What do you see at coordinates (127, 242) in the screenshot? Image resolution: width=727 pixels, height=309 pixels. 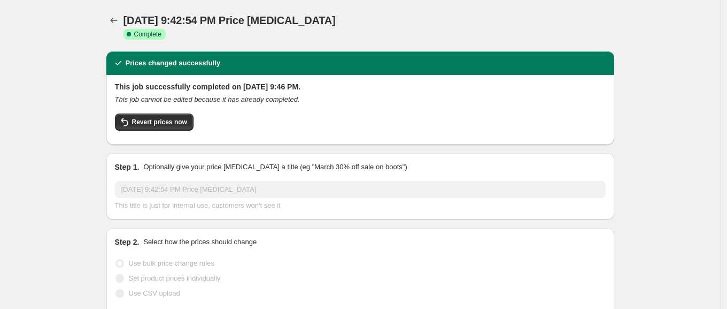 I see `h2: Step 2.` at bounding box center [127, 242].